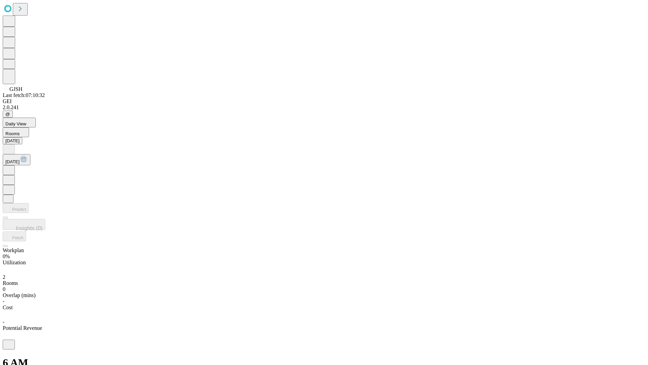 This screenshot has width=648, height=365. I want to click on div: 2.0.241, so click(324, 107).